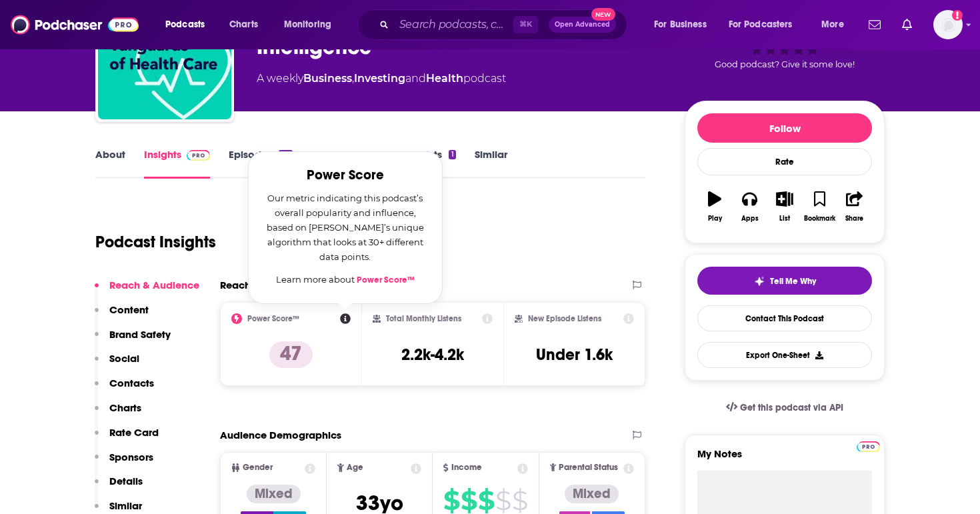  I want to click on a: Power Score™, so click(386, 280).